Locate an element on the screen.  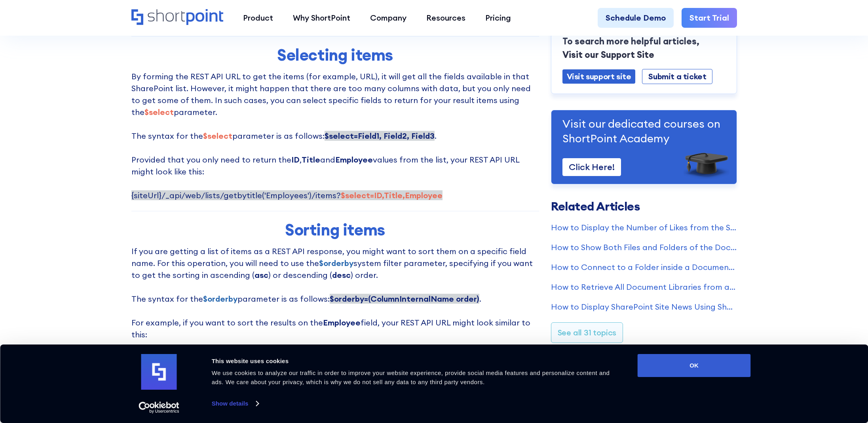
a: Click Here! is located at coordinates (592, 166).